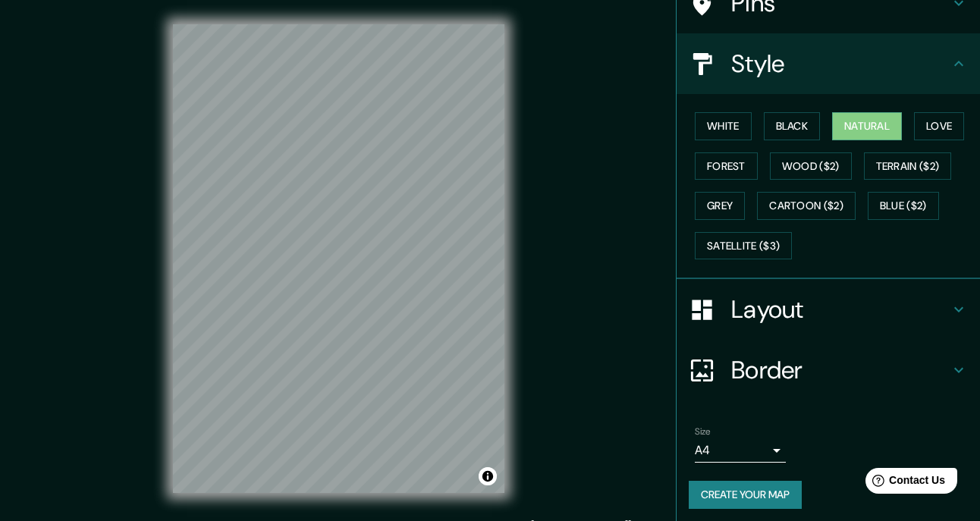 This screenshot has height=521, width=980. I want to click on button: Love, so click(939, 126).